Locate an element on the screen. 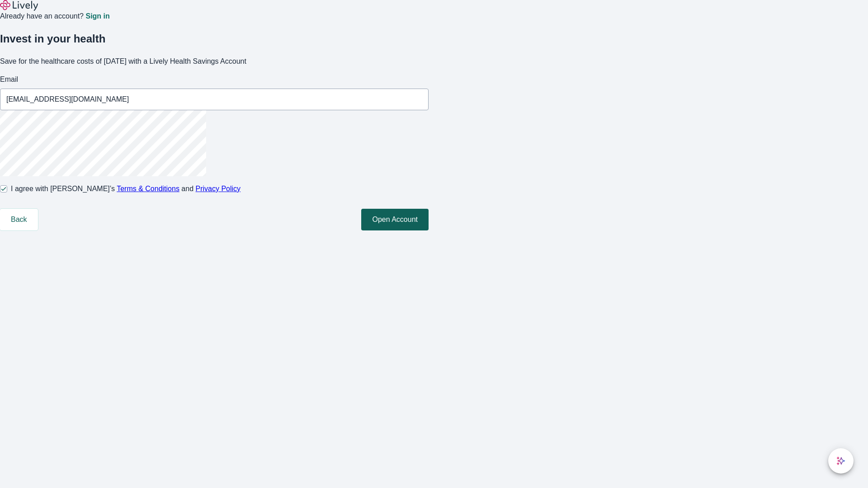 This screenshot has height=488, width=868. div: Sign in is located at coordinates (97, 17).